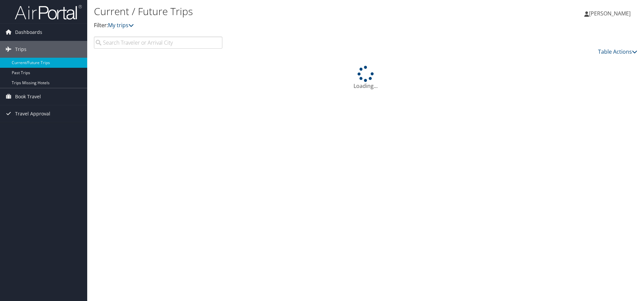 Image resolution: width=644 pixels, height=301 pixels. Describe the element at coordinates (275, 11) in the screenshot. I see `h1: Current / Future Trips` at that location.